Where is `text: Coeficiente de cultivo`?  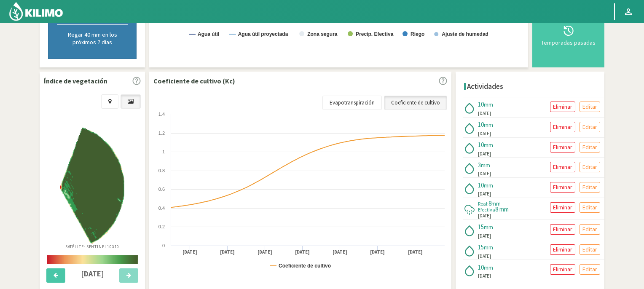 text: Coeficiente de cultivo is located at coordinates (305, 266).